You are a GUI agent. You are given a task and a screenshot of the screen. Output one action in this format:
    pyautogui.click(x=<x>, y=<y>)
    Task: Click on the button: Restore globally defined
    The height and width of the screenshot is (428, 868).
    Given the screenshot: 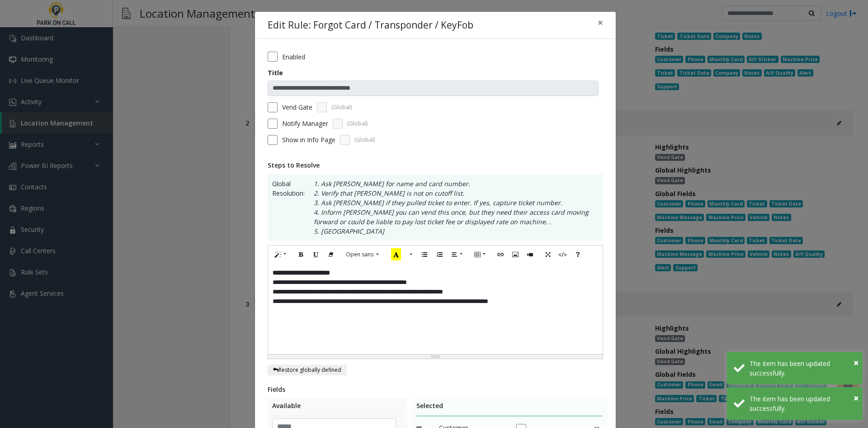 What is the action you would take?
    pyautogui.click(x=307, y=370)
    